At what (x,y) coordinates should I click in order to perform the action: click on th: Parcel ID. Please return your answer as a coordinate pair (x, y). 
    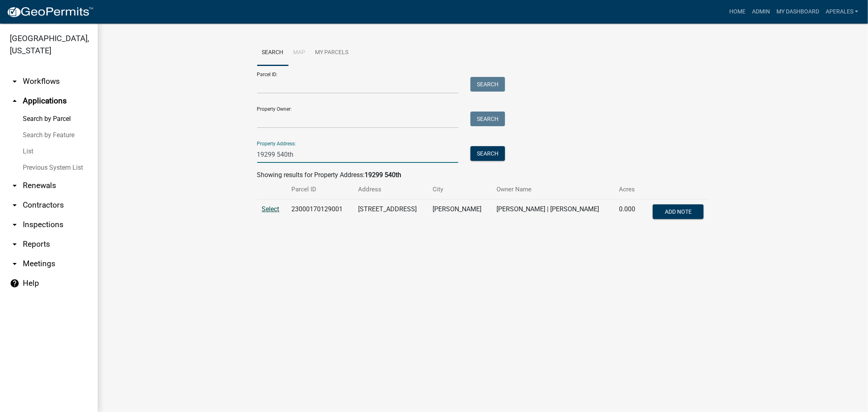
    Looking at the image, I should click on (320, 189).